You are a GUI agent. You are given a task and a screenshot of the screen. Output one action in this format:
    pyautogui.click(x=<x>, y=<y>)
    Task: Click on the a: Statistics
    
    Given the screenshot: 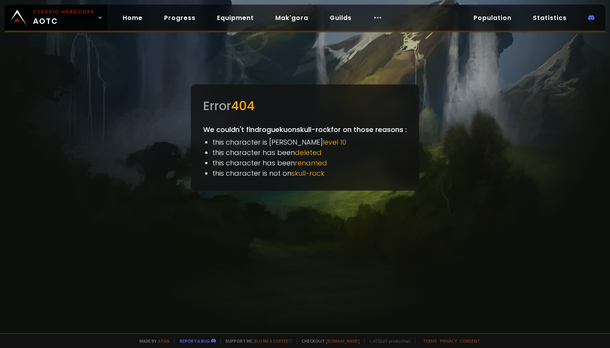 What is the action you would take?
    pyautogui.click(x=550, y=18)
    